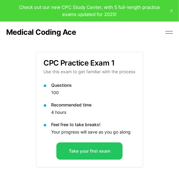 The image size is (179, 180). Describe the element at coordinates (93, 112) in the screenshot. I see `p: 4 hours` at that location.